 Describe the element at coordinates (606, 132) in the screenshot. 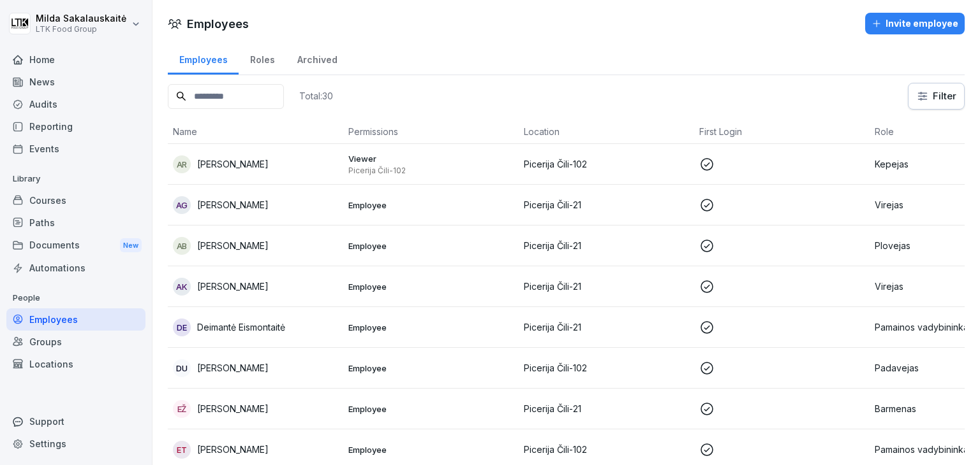

I see `th: Location` at that location.